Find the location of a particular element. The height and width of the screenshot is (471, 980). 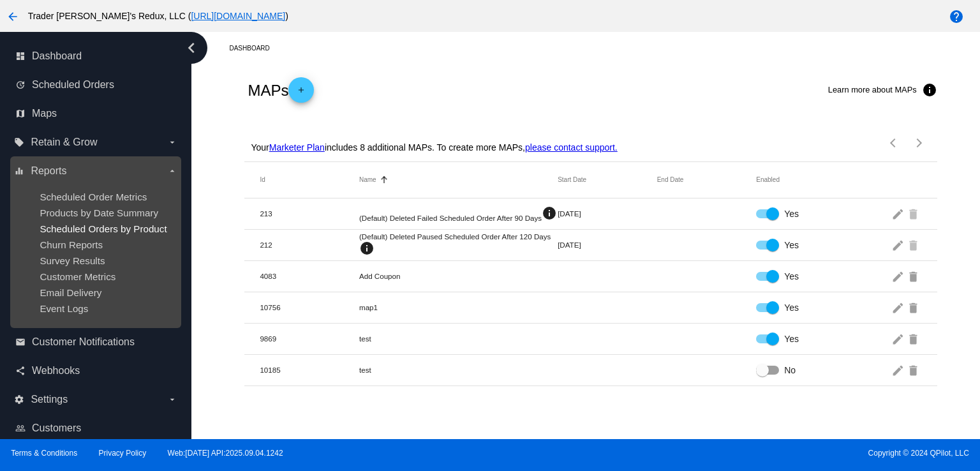

span: Churn Reports is located at coordinates (71, 244).